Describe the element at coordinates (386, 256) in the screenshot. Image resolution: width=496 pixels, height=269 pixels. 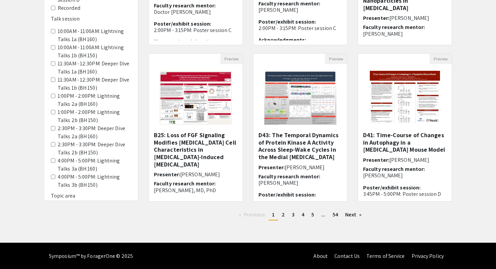
I see `a: Terms of Service` at that location.